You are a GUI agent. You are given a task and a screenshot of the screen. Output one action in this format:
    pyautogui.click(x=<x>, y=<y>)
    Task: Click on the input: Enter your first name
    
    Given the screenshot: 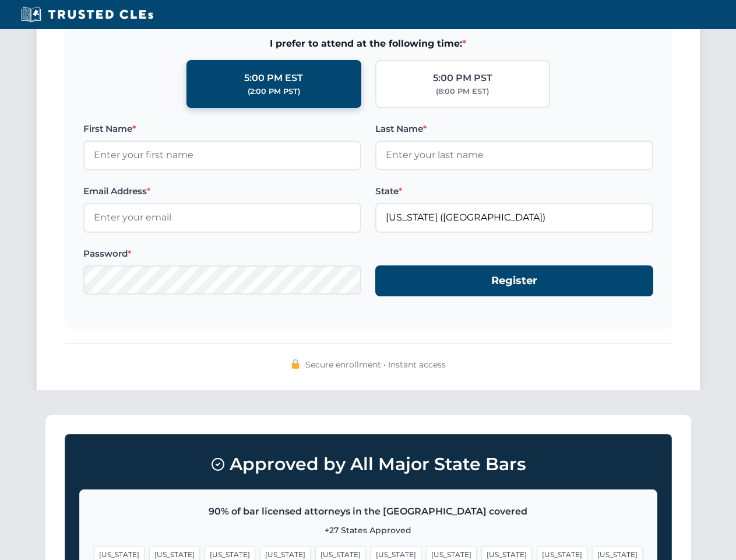 What is the action you would take?
    pyautogui.click(x=222, y=155)
    